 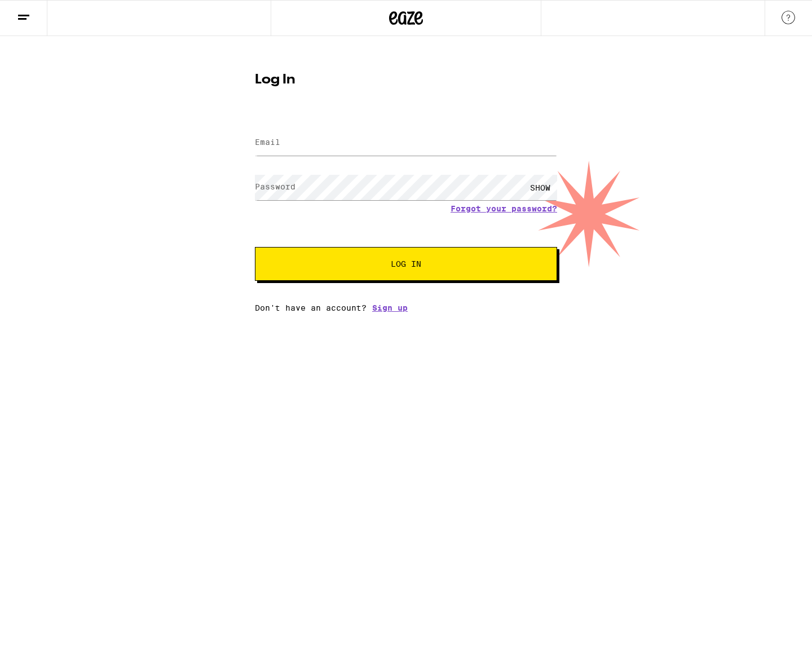 What do you see at coordinates (390, 308) in the screenshot?
I see `a: Sign up` at bounding box center [390, 308].